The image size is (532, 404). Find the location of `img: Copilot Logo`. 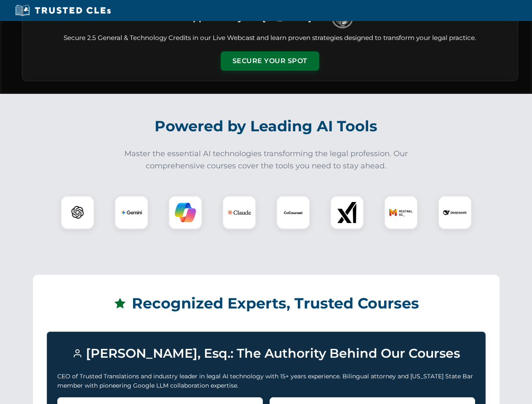

img: Copilot Logo is located at coordinates (186, 213).